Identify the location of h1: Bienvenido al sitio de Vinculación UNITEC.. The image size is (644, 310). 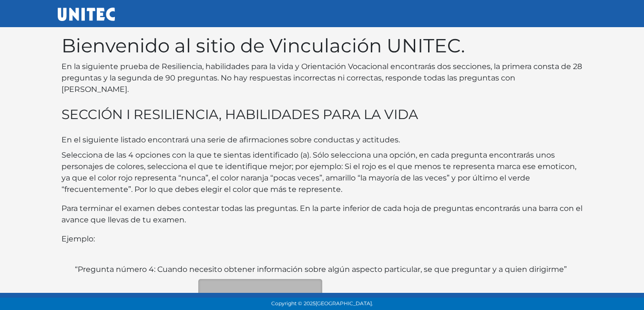
(322, 46).